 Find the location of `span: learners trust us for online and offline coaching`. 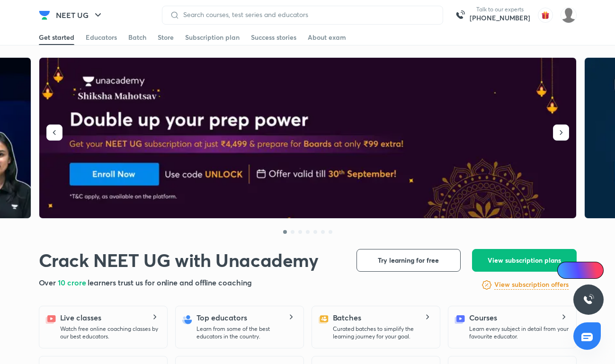

span: learners trust us for online and offline coaching is located at coordinates (169, 282).